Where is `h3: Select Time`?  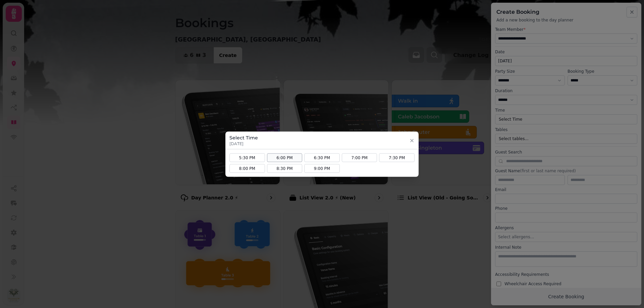
h3: Select Time is located at coordinates (243, 137).